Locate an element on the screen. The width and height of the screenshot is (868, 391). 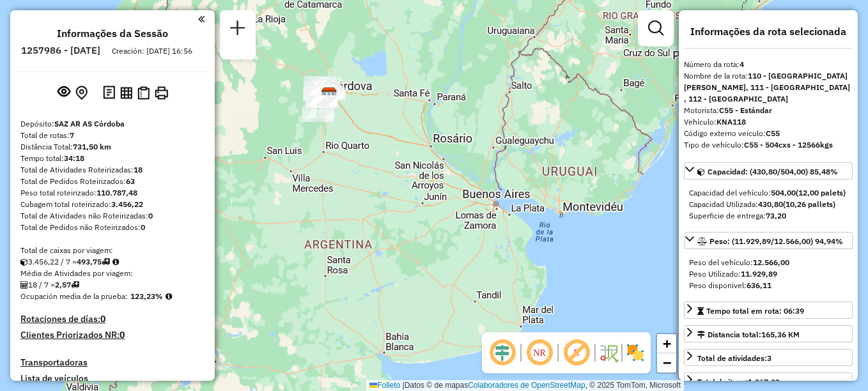
strong: 12.566,00 is located at coordinates (771, 262).